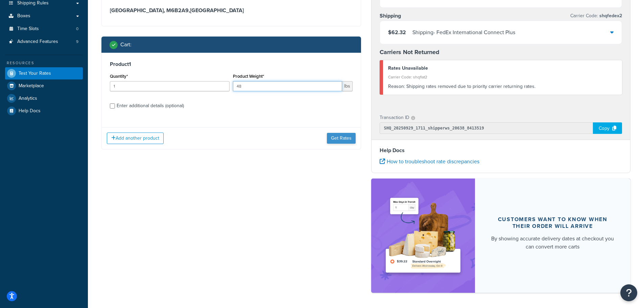 The width and height of the screenshot is (644, 308). Describe the element at coordinates (44, 111) in the screenshot. I see `a: Help Docs` at that location.